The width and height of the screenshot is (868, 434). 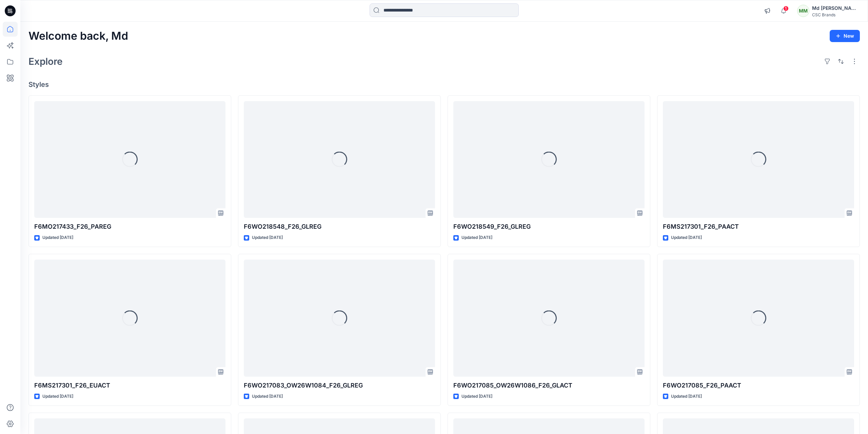 I want to click on span: 1, so click(x=786, y=8).